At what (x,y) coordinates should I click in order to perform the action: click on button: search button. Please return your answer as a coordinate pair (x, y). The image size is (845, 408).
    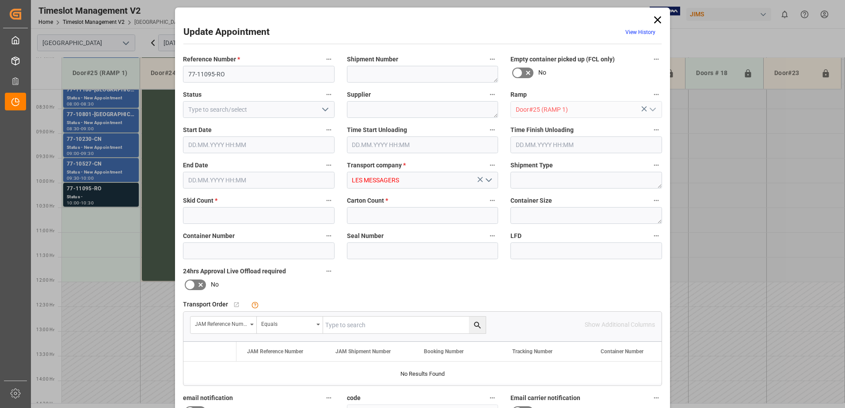
    Looking at the image, I should click on (477, 325).